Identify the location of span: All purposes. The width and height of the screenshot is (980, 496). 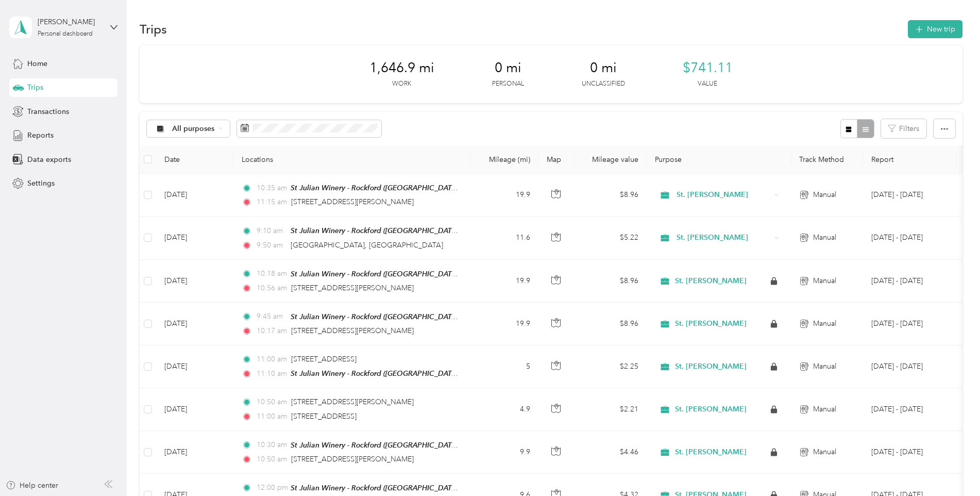
(193, 129).